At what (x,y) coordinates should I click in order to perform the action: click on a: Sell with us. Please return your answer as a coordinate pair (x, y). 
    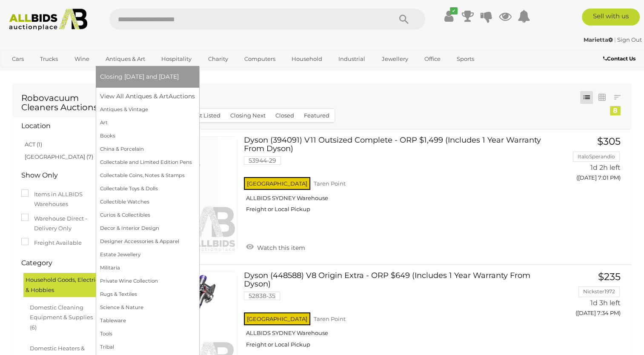
    Looking at the image, I should click on (611, 17).